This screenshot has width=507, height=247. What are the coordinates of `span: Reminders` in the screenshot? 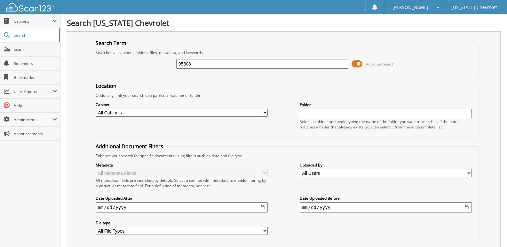 It's located at (35, 63).